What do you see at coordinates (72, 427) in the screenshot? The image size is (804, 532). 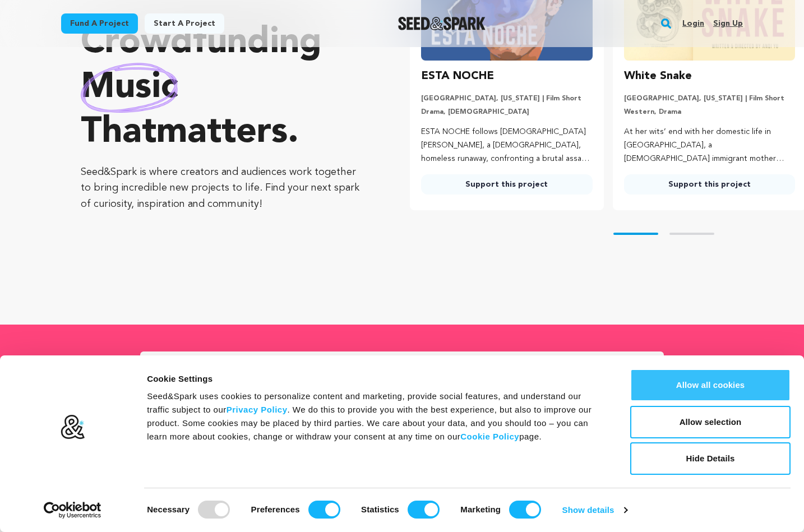 I see `img: logo` at bounding box center [72, 427].